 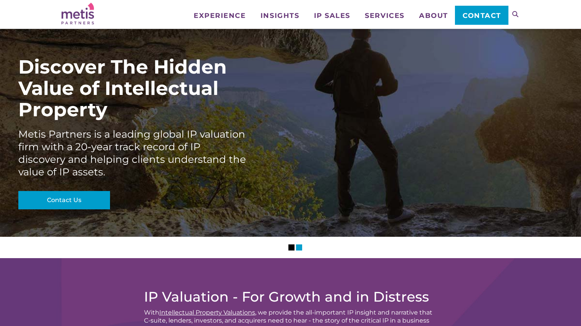 What do you see at coordinates (384, 16) in the screenshot?
I see `span: Services` at bounding box center [384, 16].